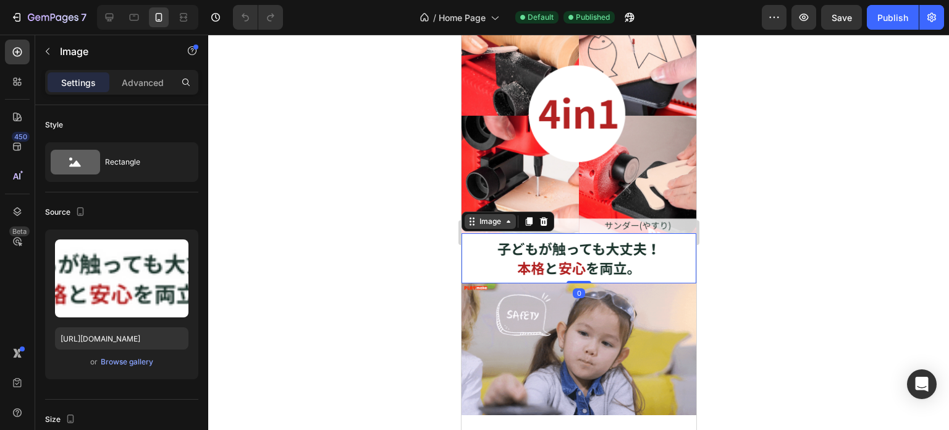  I want to click on div: 450, so click(20, 137).